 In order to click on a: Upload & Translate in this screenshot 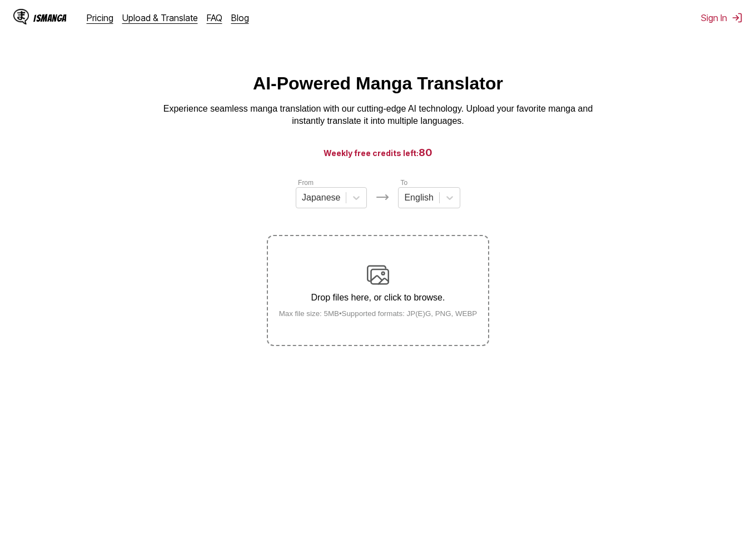, I will do `click(160, 18)`.